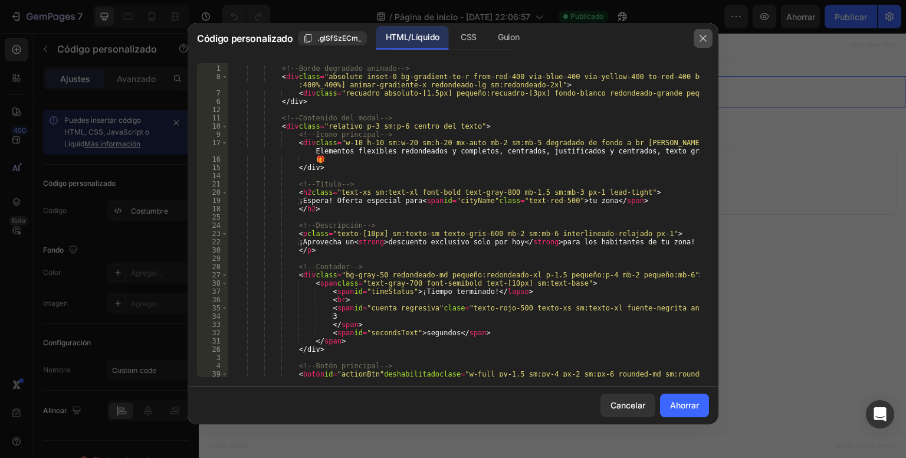 The height and width of the screenshot is (458, 906). Describe the element at coordinates (216, 168) in the screenshot. I see `font: 15` at that location.